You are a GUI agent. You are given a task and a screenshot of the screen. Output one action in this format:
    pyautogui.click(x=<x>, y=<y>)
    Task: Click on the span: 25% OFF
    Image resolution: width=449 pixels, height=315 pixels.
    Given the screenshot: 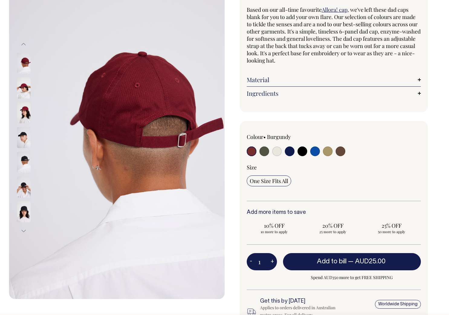 What is the action you would take?
    pyautogui.click(x=392, y=226)
    